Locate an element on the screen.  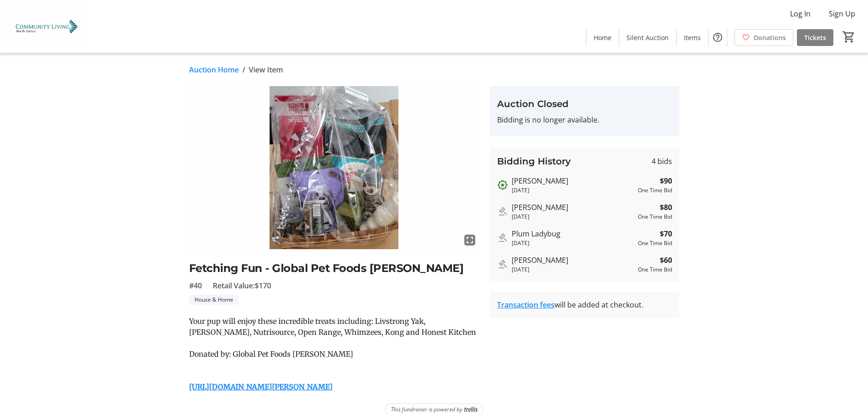
span: Tickets is located at coordinates (815, 37).